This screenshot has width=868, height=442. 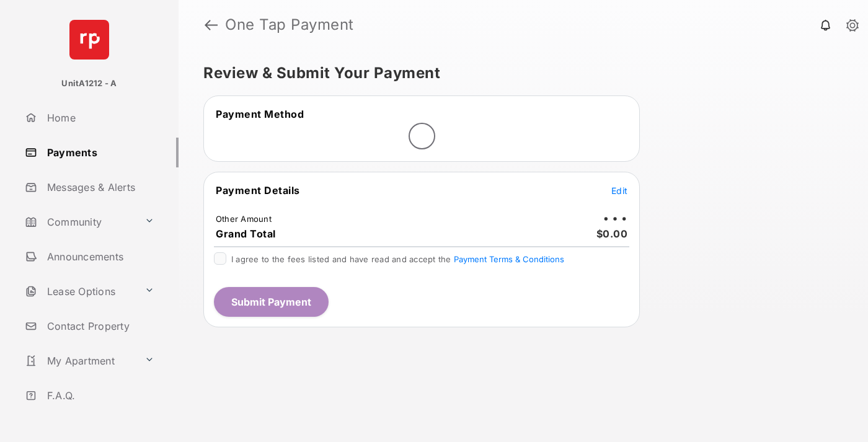 I want to click on p: UnitA1212 - A, so click(x=89, y=83).